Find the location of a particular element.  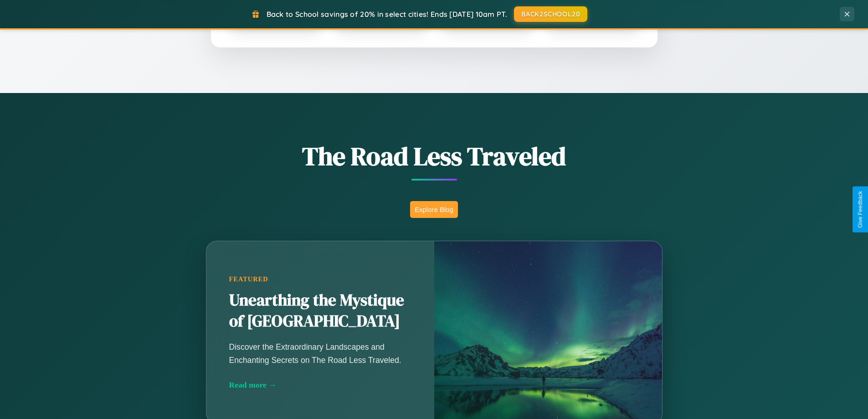

h1: The Road Less Traveled is located at coordinates (434, 156).